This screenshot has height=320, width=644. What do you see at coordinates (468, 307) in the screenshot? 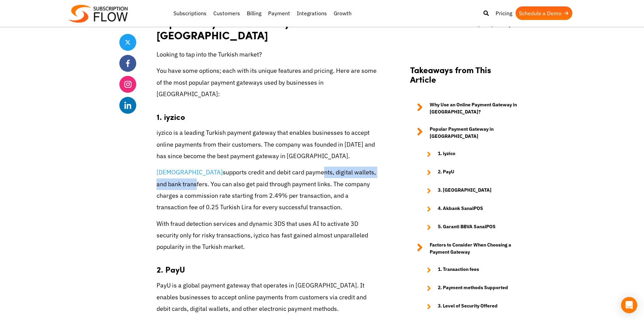
I see `strong: 3. Level of Security Offered` at bounding box center [468, 307].